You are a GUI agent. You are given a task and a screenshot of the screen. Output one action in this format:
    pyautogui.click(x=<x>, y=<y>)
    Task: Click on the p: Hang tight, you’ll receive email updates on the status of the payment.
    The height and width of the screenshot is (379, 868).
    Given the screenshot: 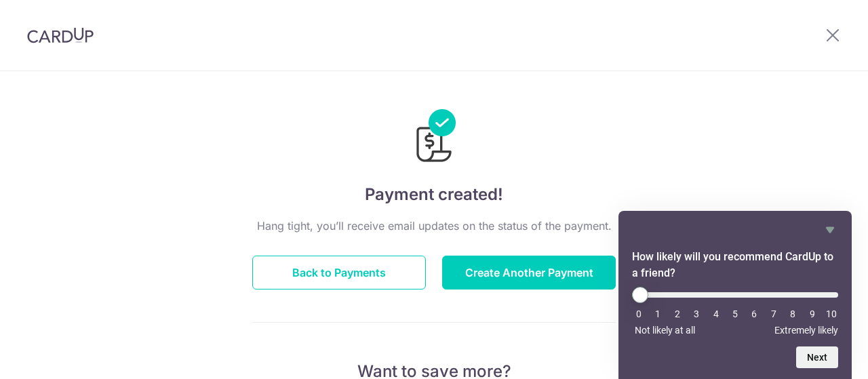 What is the action you would take?
    pyautogui.click(x=434, y=226)
    